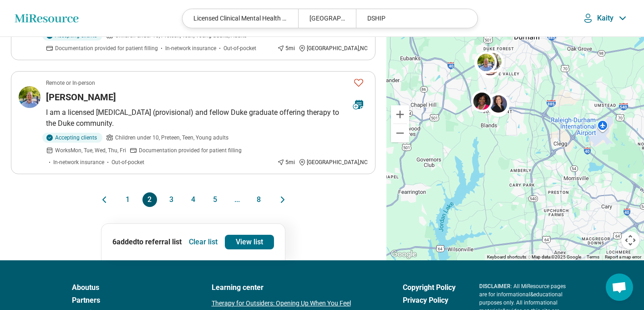  Describe the element at coordinates (259, 200) in the screenshot. I see `button: 8` at that location.